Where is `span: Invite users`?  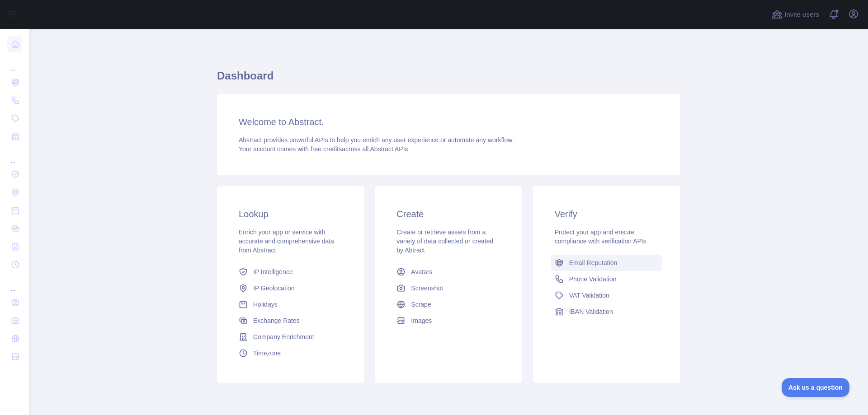 span: Invite users is located at coordinates (801, 14).